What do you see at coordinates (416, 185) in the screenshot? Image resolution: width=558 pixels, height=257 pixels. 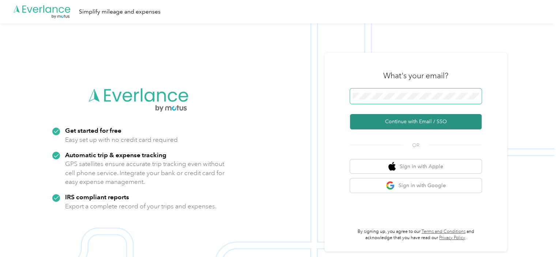 I see `button: google logoSign in with Google` at bounding box center [416, 185].